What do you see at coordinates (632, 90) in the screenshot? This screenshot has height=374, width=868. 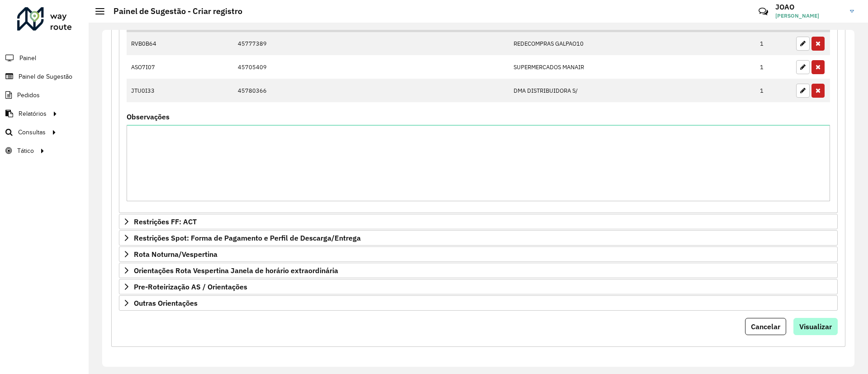 I see `td: DMA DISTRIBUIDORA S/` at bounding box center [632, 90].